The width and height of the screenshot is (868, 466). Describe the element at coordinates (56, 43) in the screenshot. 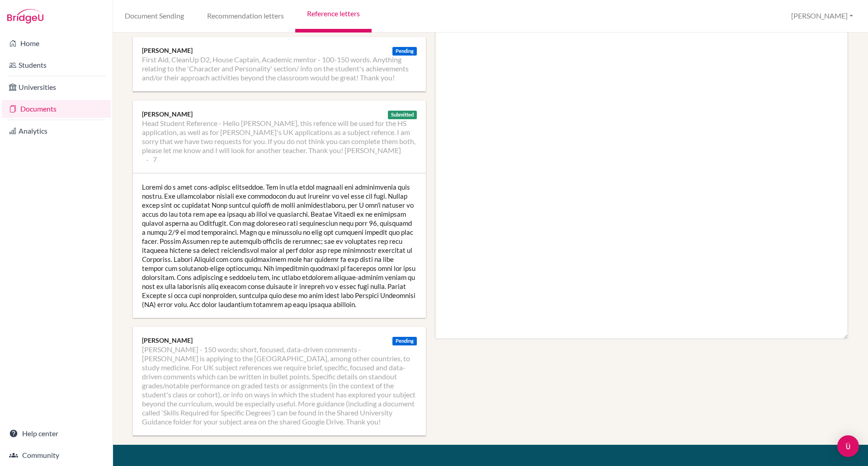

I see `a: Home` at that location.